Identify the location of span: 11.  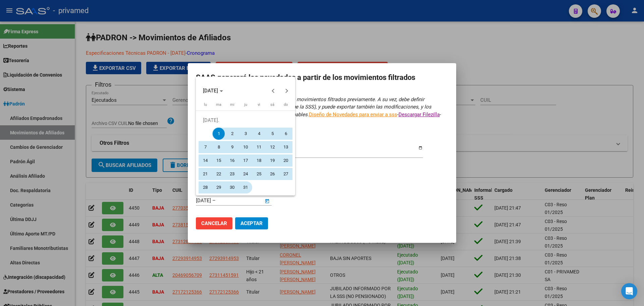
(259, 147).